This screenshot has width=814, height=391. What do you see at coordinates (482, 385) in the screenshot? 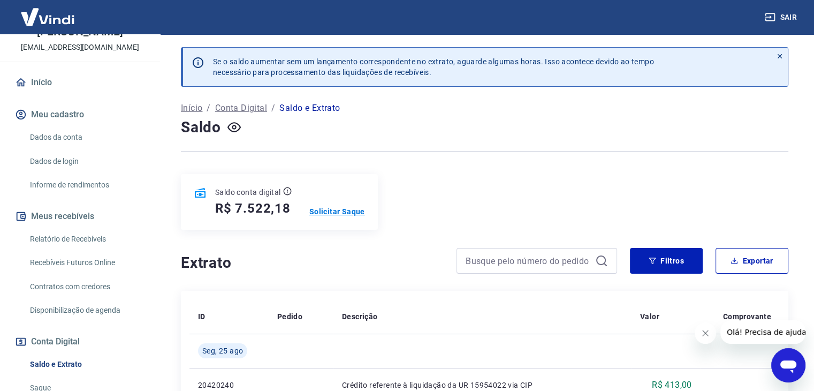
I see `p: Crédito referente à liquidação da UR 15954022 via CIP` at bounding box center [482, 385].